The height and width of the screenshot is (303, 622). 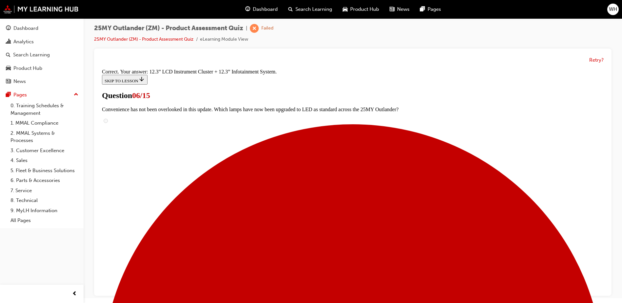 I want to click on a: 3. Customer Excellence, so click(x=44, y=150).